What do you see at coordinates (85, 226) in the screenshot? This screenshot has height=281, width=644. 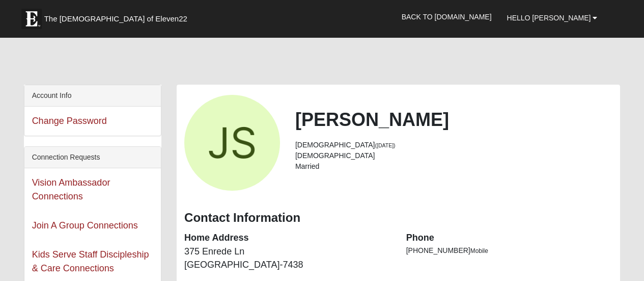 I see `a: Join A Group Connections` at bounding box center [85, 226].